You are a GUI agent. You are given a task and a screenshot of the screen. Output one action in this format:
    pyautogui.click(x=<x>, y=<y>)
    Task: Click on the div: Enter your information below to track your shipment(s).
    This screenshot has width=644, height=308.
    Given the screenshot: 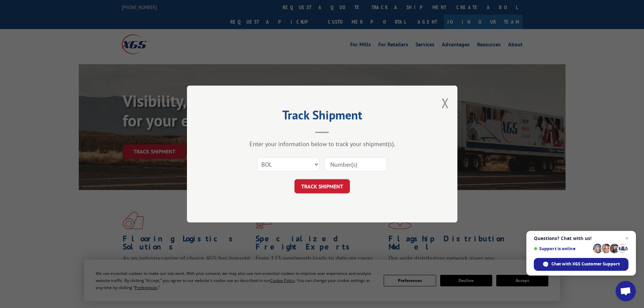 What is the action you would take?
    pyautogui.click(x=322, y=143)
    